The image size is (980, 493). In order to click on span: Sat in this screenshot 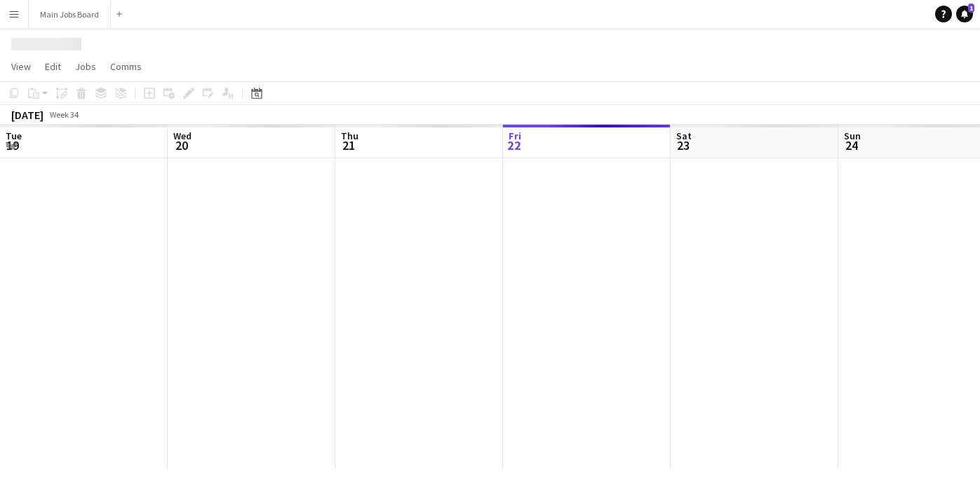, I will do `click(684, 136)`.